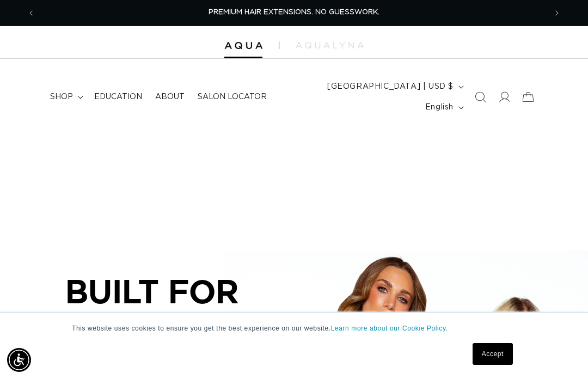  What do you see at coordinates (31, 13) in the screenshot?
I see `button: Previous announcement` at bounding box center [31, 13].